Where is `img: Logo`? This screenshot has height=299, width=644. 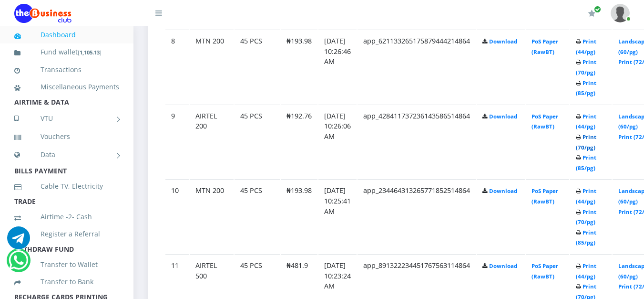 img: Logo is located at coordinates (43, 13).